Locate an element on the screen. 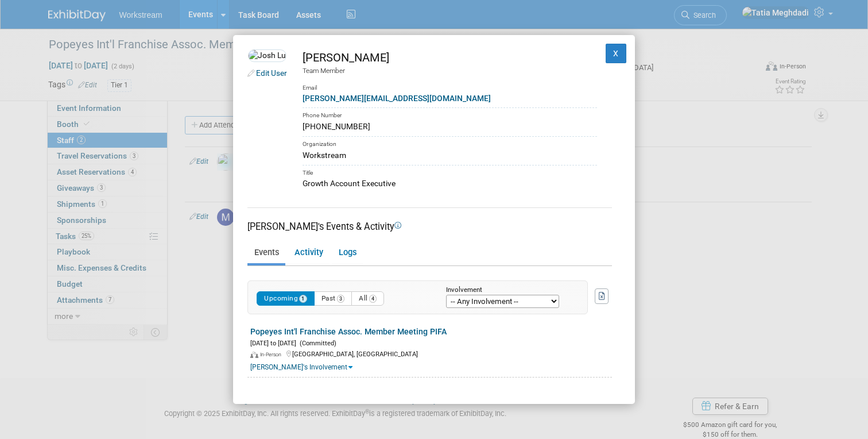 The width and height of the screenshot is (868, 439). div: Phone Number is located at coordinates (449, 114).